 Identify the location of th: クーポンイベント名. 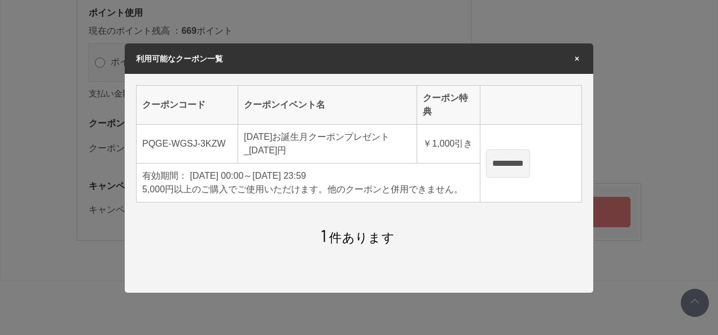
(327, 105).